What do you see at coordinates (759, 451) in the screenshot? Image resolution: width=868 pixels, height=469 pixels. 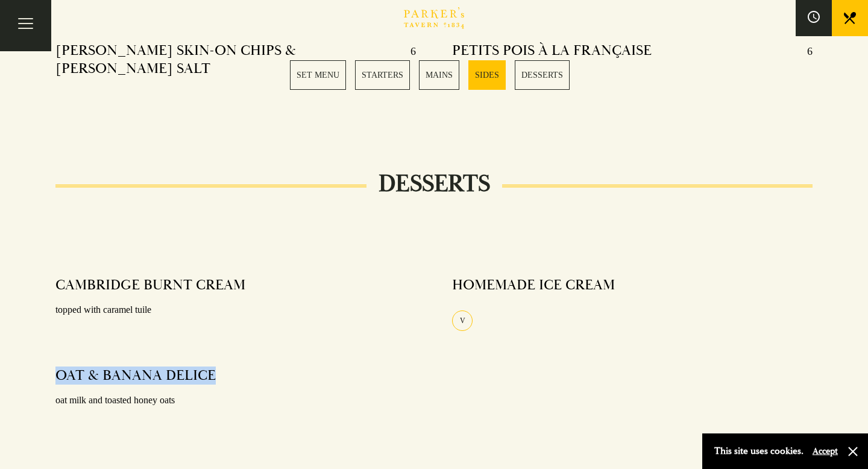 I see `p: This site uses cookies.` at bounding box center [759, 451].